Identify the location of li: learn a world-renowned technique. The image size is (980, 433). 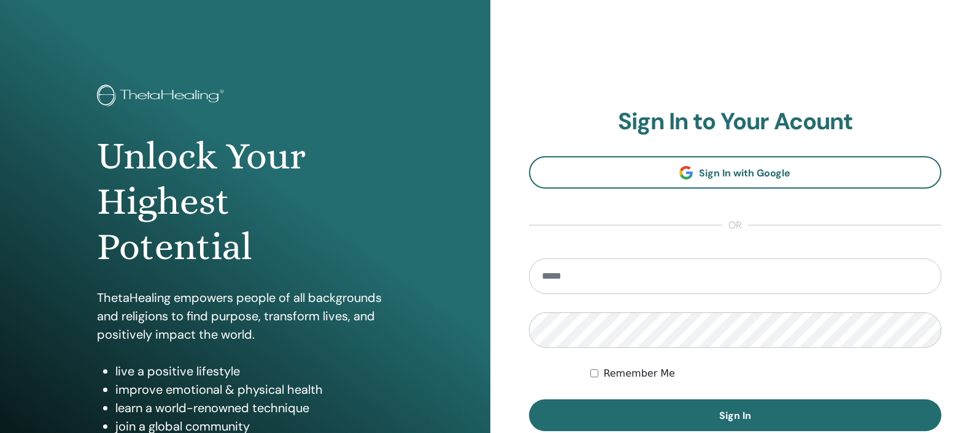
(254, 408).